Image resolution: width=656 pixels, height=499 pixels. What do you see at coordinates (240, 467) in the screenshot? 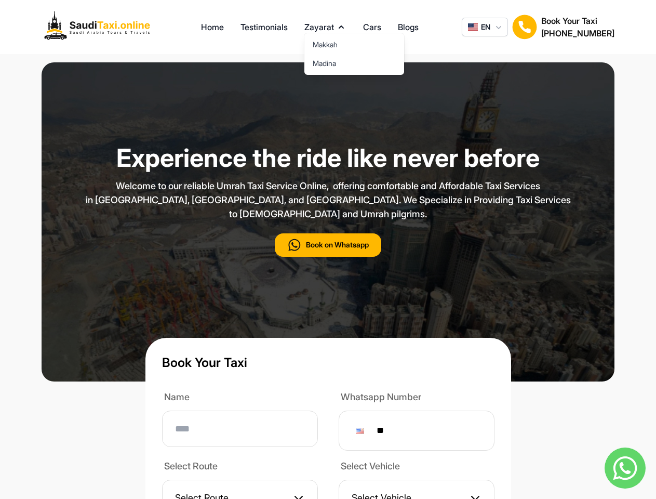
I see `label: Select Route` at bounding box center [240, 467].